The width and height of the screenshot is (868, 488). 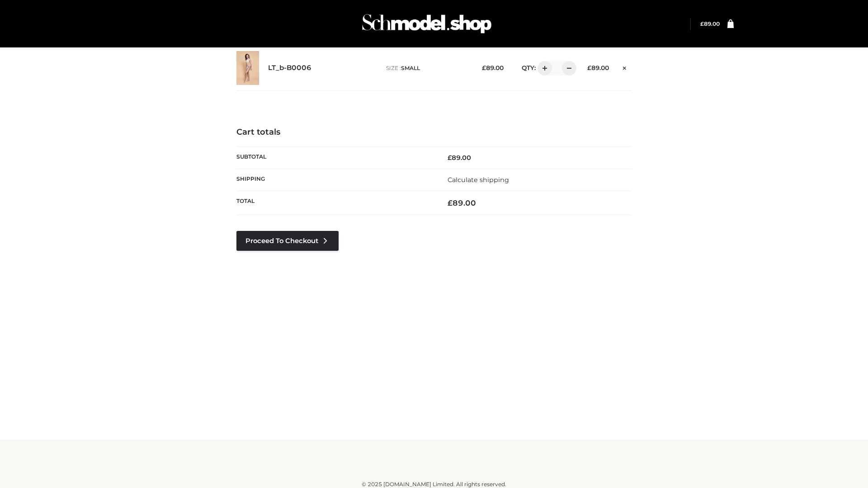 I want to click on th: Shipping, so click(x=335, y=179).